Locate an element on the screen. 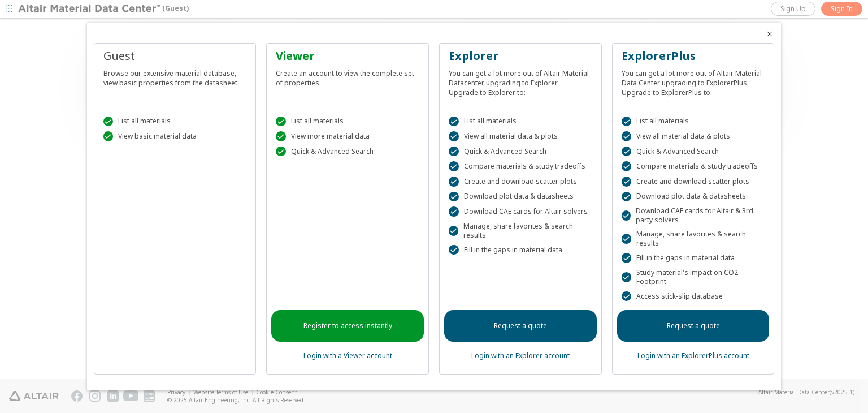  div: Download CAE cards for Altair solvers is located at coordinates (521, 211).